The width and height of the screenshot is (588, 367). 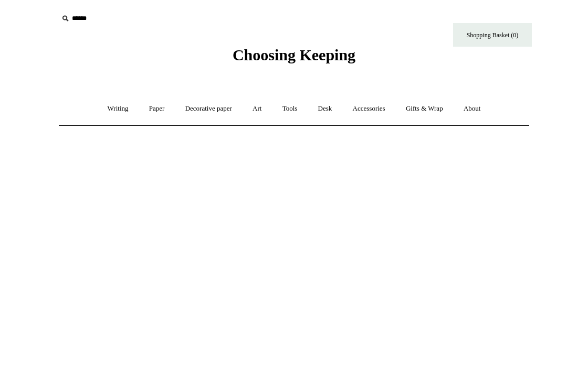 What do you see at coordinates (157, 109) in the screenshot?
I see `a: Paper` at bounding box center [157, 109].